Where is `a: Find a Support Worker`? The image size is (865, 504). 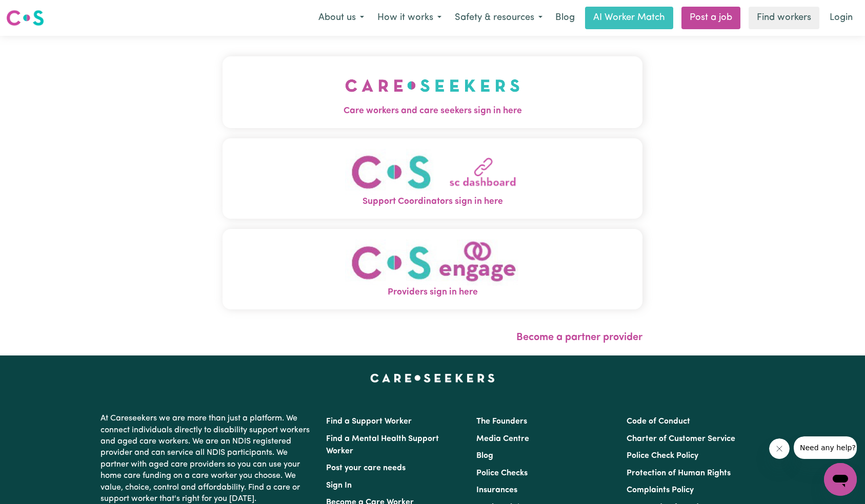
a: Find a Support Worker is located at coordinates (369, 422).